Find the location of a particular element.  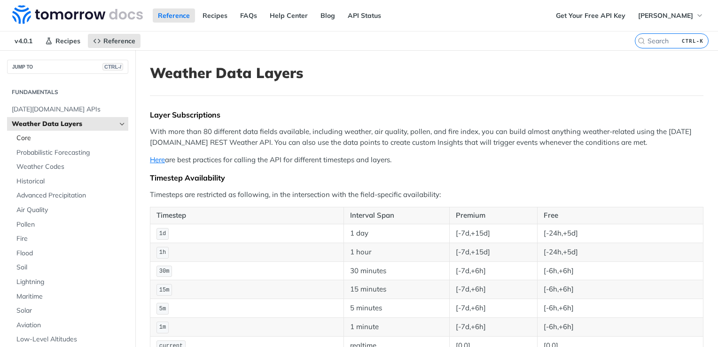

span: 15m is located at coordinates (165, 290).